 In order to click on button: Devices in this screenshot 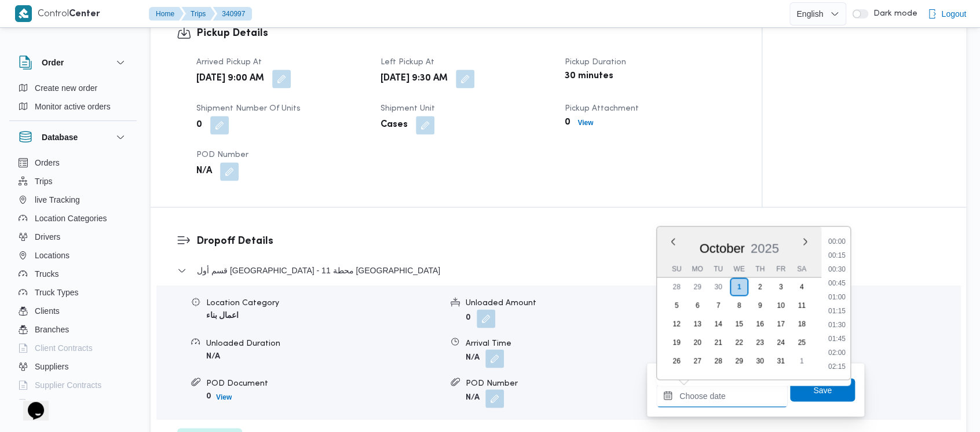, I will do `click(73, 403)`.